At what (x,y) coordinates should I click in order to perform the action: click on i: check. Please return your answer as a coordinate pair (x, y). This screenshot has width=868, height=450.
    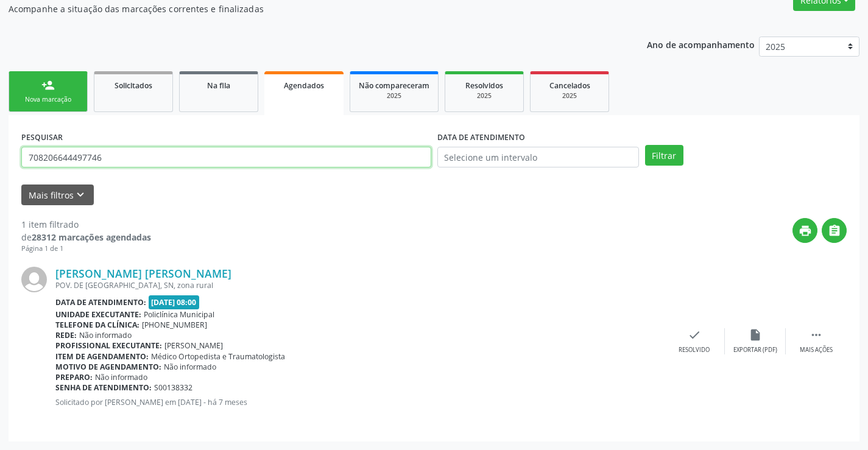
    Looking at the image, I should click on (695, 335).